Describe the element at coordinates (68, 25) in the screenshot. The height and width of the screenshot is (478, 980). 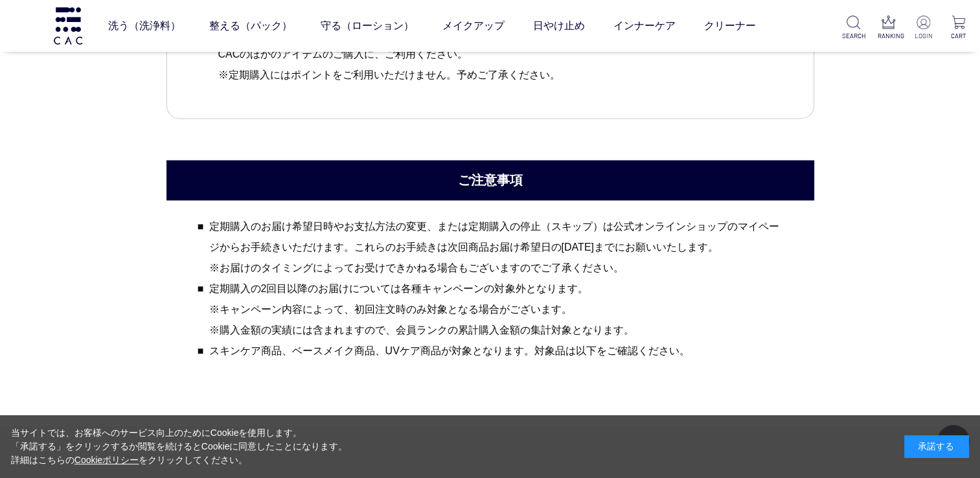
I see `img: logo` at that location.